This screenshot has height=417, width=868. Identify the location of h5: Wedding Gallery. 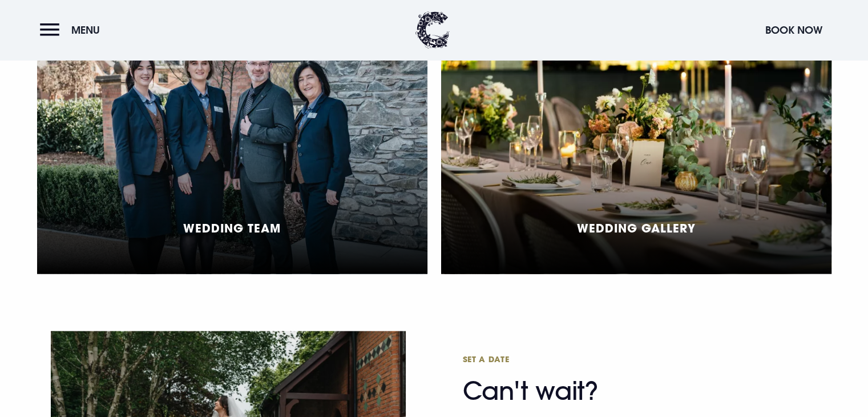
(636, 228).